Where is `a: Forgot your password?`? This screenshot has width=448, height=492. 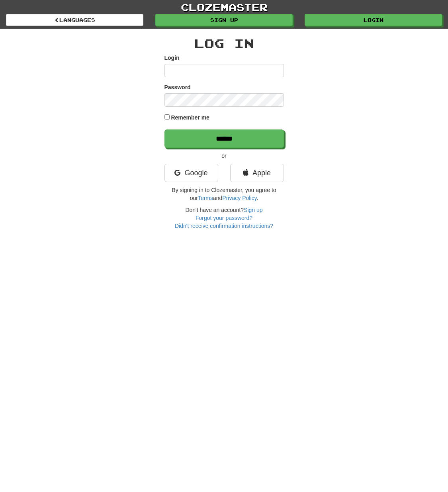
a: Forgot your password? is located at coordinates (224, 218).